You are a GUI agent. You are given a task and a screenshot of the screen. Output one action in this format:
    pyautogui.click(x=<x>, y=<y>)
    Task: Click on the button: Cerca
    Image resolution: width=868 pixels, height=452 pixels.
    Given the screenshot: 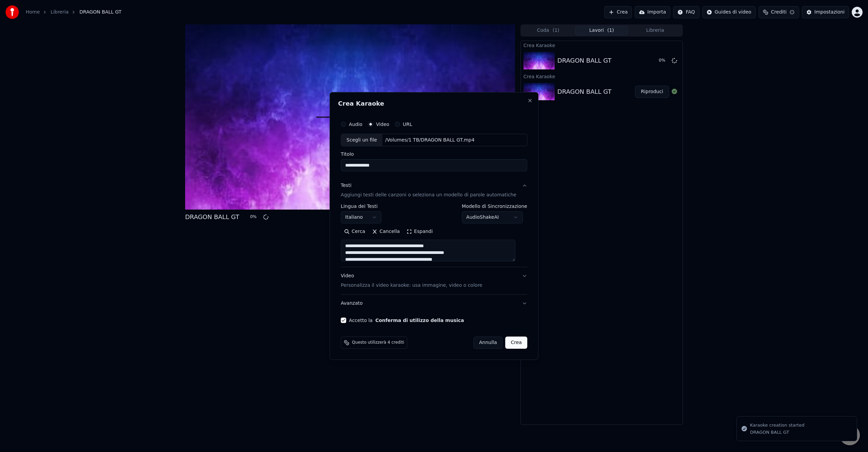 What is the action you would take?
    pyautogui.click(x=354, y=232)
    